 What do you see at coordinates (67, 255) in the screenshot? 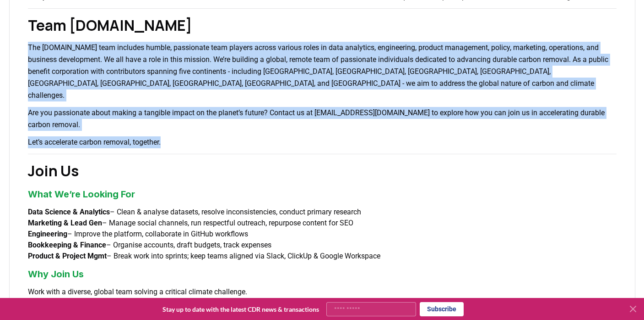
I see `strong: Product & Project Mgmt` at bounding box center [67, 255].